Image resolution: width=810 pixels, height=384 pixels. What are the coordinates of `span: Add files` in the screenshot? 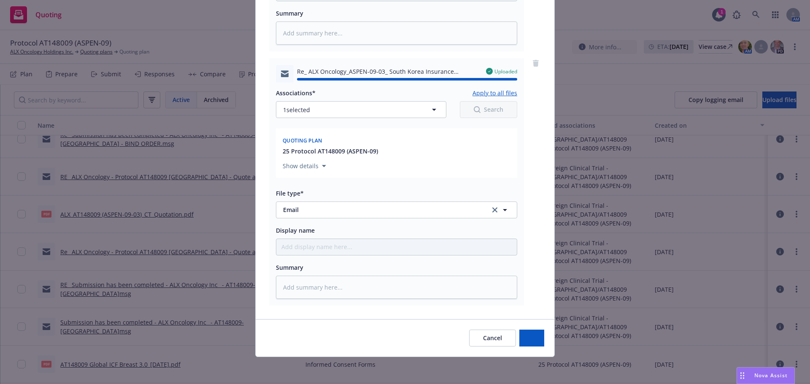 It's located at (531, 338).